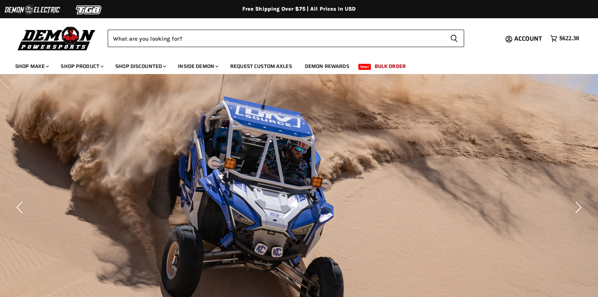 Image resolution: width=598 pixels, height=297 pixels. I want to click on form: Product, so click(286, 38).